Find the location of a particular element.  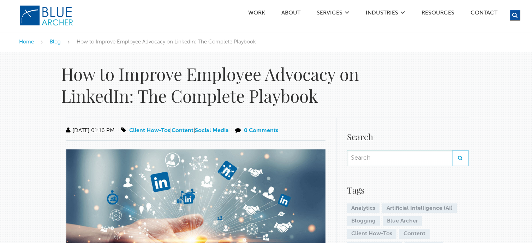

h4: Tags is located at coordinates (408, 190).